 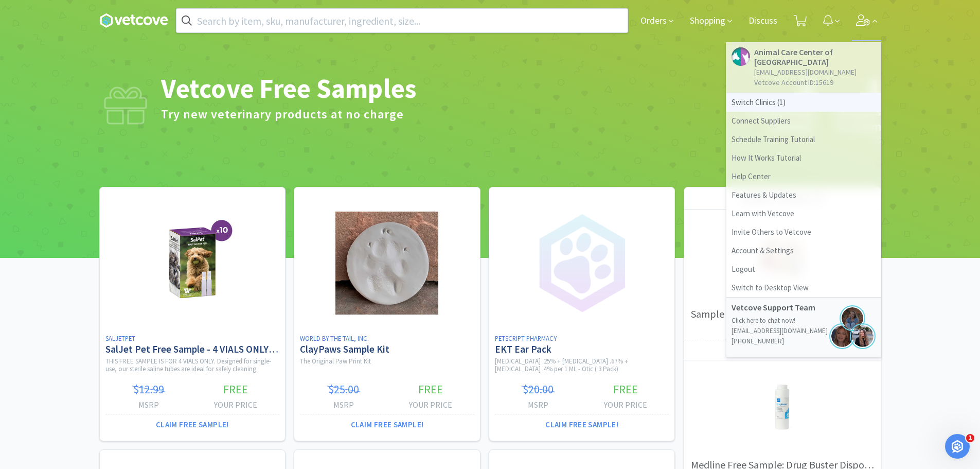 What do you see at coordinates (763, 21) in the screenshot?
I see `a: Discuss` at bounding box center [763, 21].